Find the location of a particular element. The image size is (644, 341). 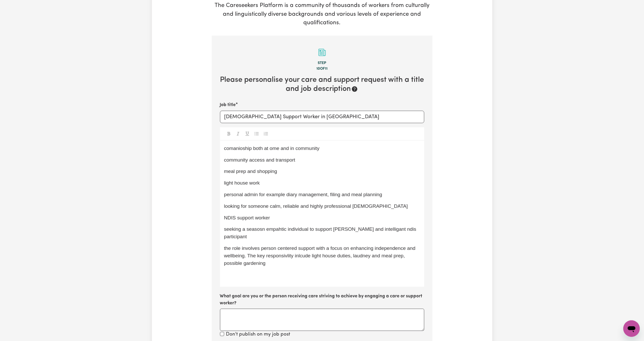

span: meal prep and shopping is located at coordinates (251, 171).